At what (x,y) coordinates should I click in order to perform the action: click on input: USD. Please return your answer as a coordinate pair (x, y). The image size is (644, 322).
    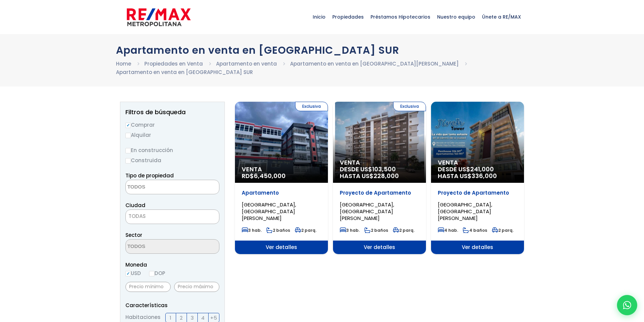
    Looking at the image, I should click on (128, 274).